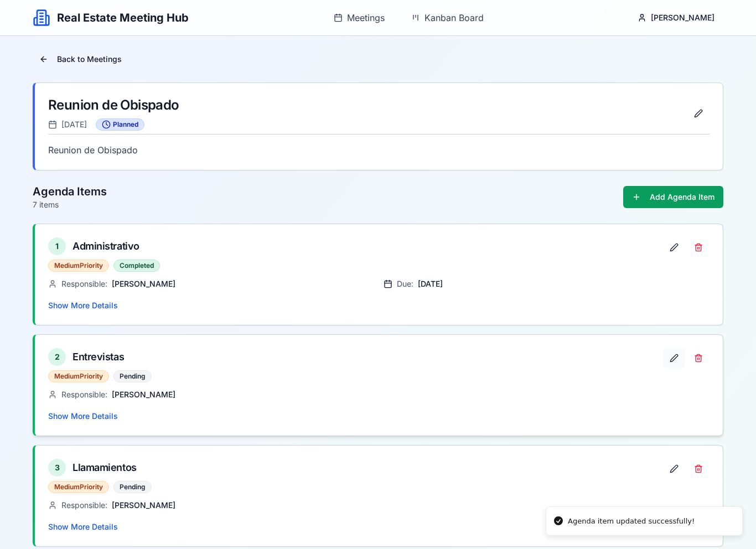  I want to click on p: 7 items, so click(70, 205).